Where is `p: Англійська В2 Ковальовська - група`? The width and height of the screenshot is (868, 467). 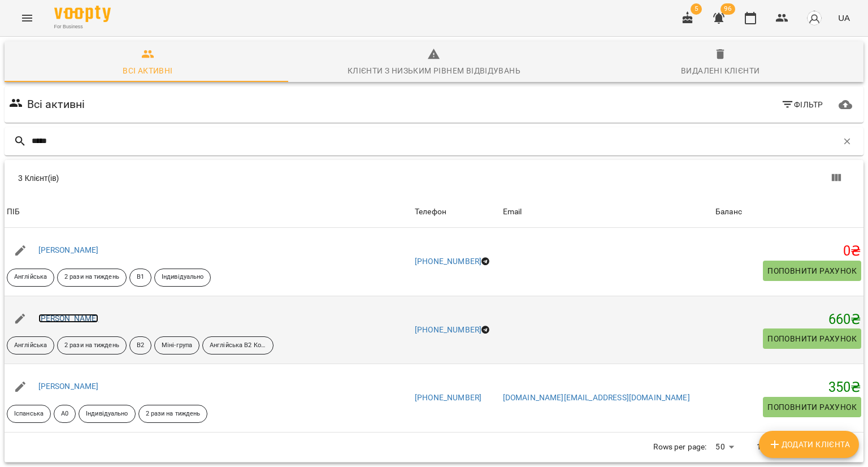 p: Англійська В2 Ковальовська - група is located at coordinates (238, 345).